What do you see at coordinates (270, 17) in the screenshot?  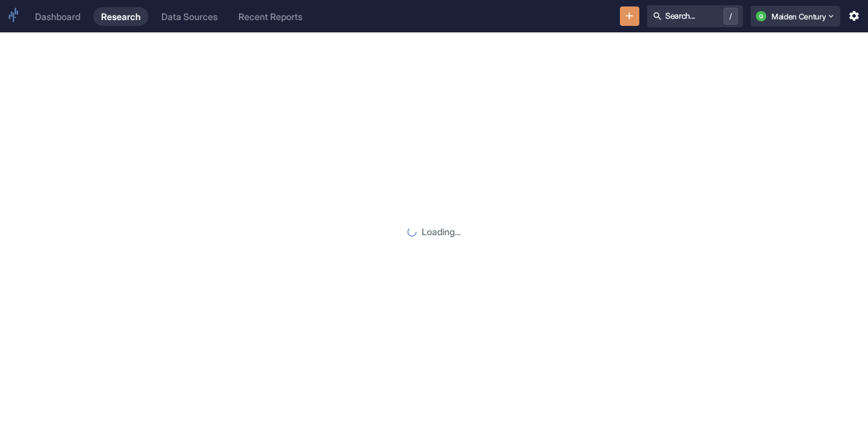 I see `a: Recent Reports` at bounding box center [270, 17].